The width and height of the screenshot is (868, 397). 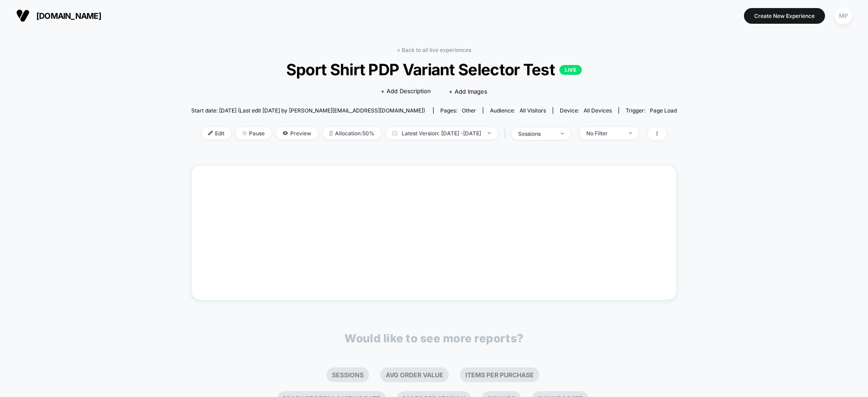 What do you see at coordinates (434, 338) in the screenshot?
I see `p: Would like to see more reports?` at bounding box center [434, 338].